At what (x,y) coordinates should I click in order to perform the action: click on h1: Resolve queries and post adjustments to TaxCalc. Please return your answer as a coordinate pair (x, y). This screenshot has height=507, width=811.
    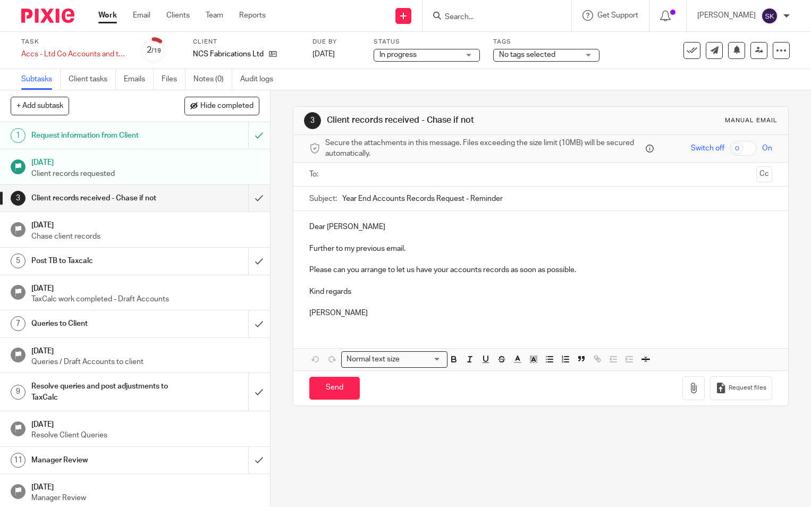
    Looking at the image, I should click on (100, 392).